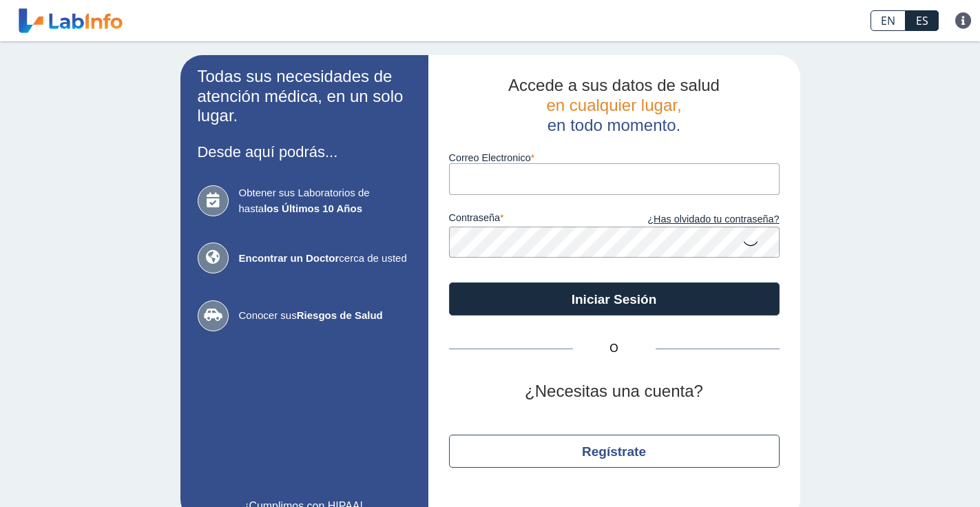 Image resolution: width=980 pixels, height=507 pixels. Describe the element at coordinates (614, 349) in the screenshot. I see `span: O` at that location.